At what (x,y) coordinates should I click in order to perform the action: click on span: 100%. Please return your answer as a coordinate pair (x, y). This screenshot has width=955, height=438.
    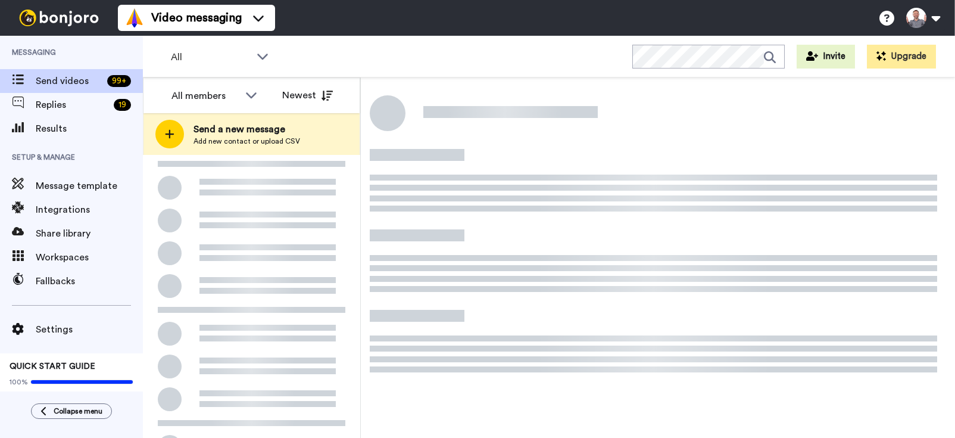
    Looking at the image, I should click on (18, 382).